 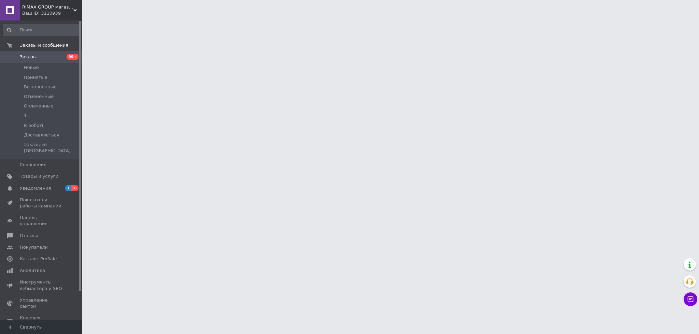 What do you see at coordinates (41, 285) in the screenshot?
I see `span: Инструменты вебмастера и SEO` at bounding box center [41, 285].